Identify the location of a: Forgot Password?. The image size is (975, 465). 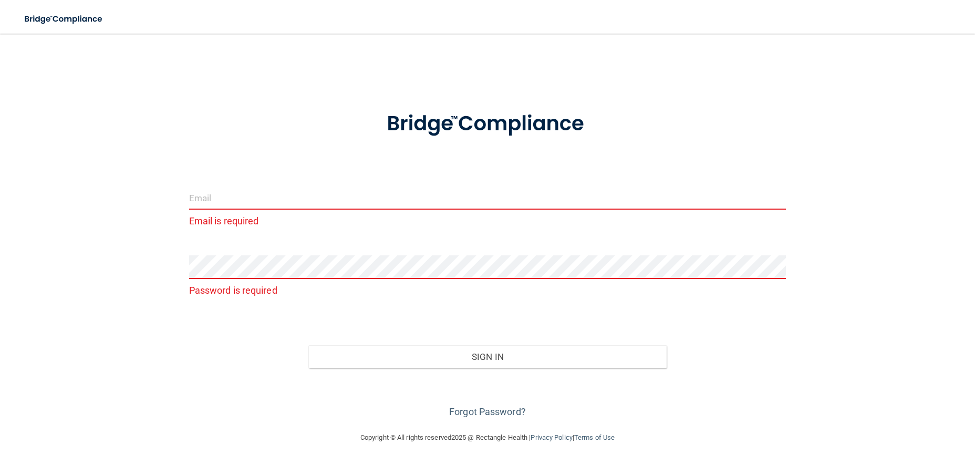
(487, 411).